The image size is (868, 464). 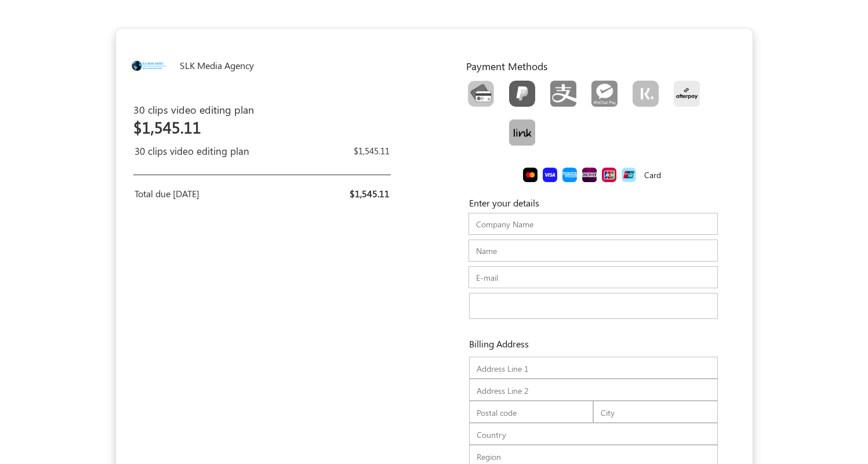 I want to click on img: S_PT_klarna.png, so click(x=645, y=93).